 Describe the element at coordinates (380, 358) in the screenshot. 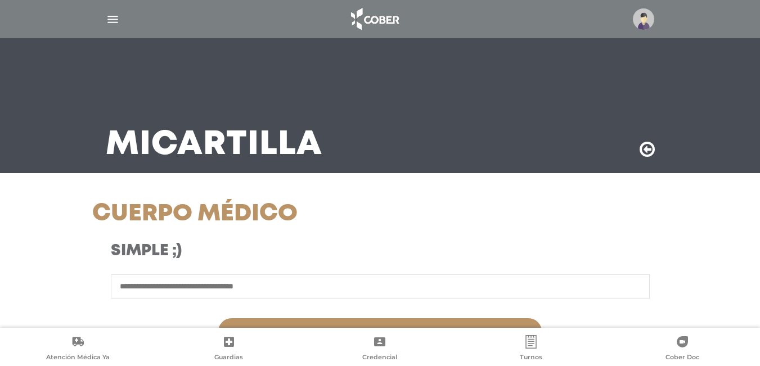

I see `span: Credencial` at that location.